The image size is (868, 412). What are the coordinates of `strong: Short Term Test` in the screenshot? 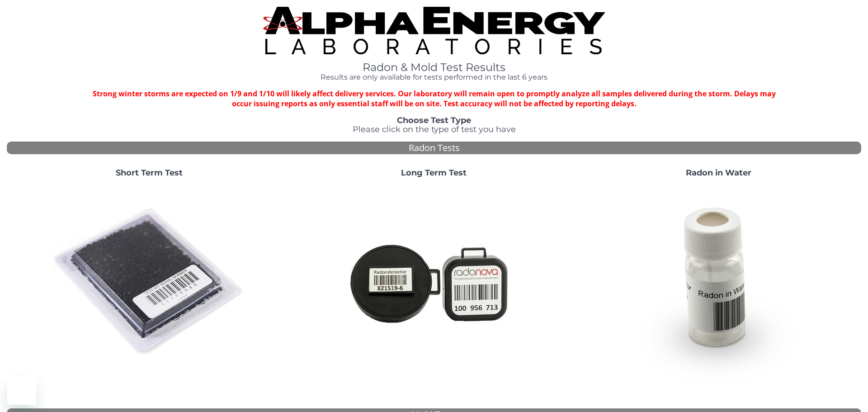 It's located at (149, 172).